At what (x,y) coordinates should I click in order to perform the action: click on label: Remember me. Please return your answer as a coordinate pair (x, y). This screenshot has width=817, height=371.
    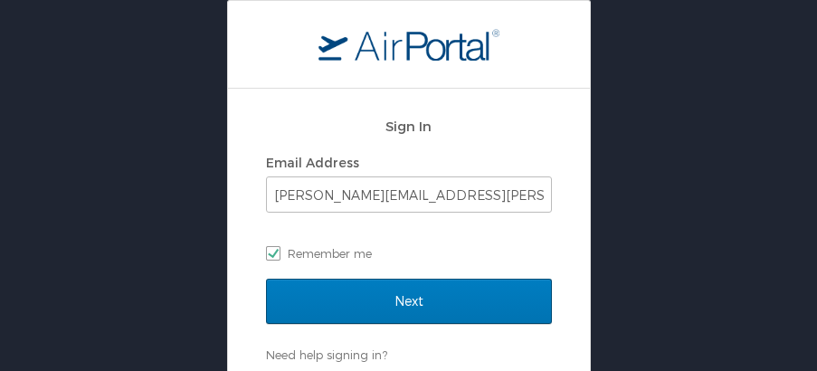
    Looking at the image, I should click on (409, 253).